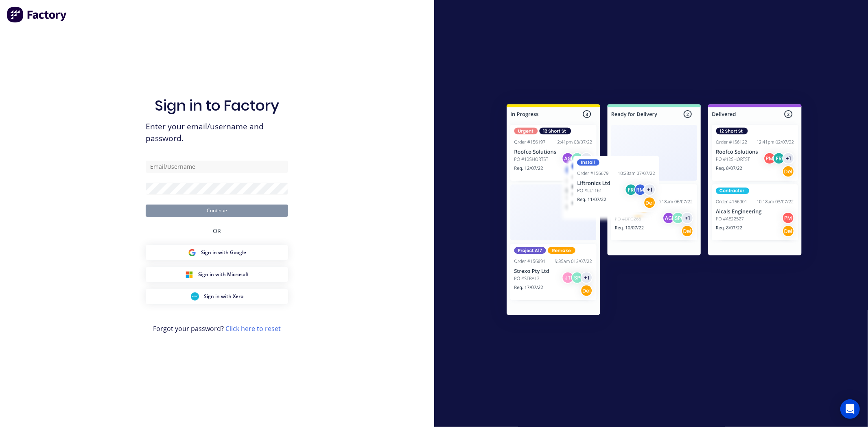 The height and width of the screenshot is (427, 868). What do you see at coordinates (217, 274) in the screenshot?
I see `button: Microsoft Sign inSign in with Microsoft` at bounding box center [217, 274].